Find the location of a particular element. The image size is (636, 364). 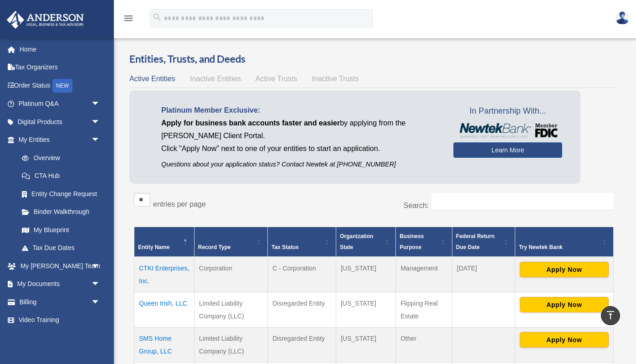

a: Platinum Q&Aarrow_drop_down is located at coordinates (61, 104).